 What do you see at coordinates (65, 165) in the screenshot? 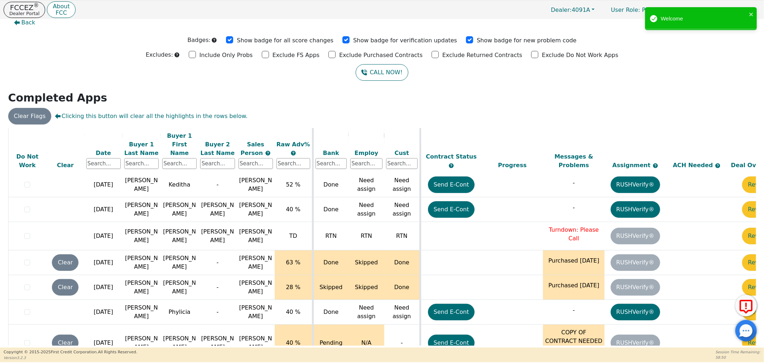
I see `div: Clear` at bounding box center [65, 165].